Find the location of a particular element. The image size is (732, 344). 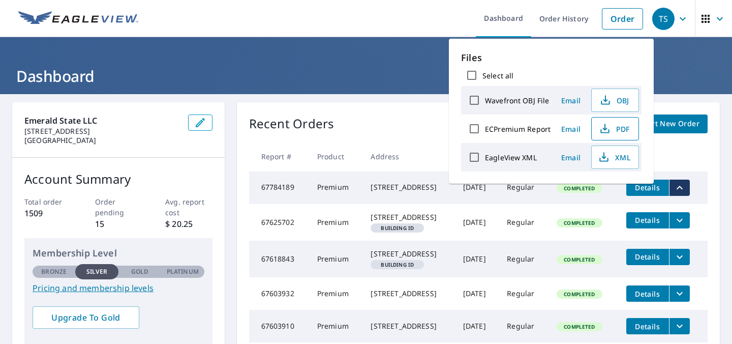

div: TS is located at coordinates (663, 19).